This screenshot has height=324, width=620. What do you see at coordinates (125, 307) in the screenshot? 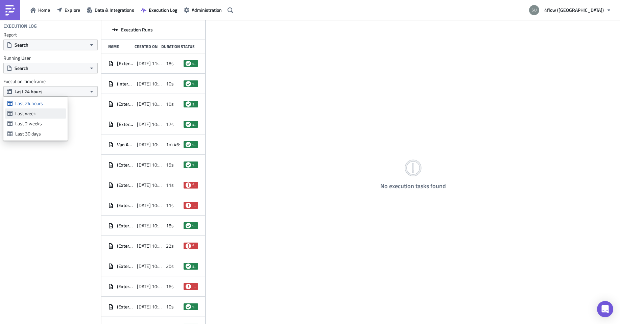
I see `span: (External) VEG Mkt RO report 10am` at bounding box center [125, 307].